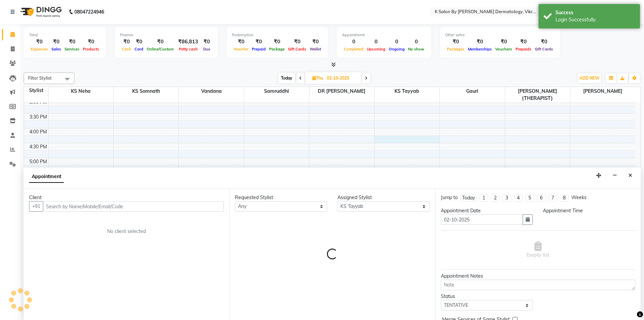  What do you see at coordinates (281, 197) in the screenshot?
I see `div: Requested Stylist` at bounding box center [281, 197].